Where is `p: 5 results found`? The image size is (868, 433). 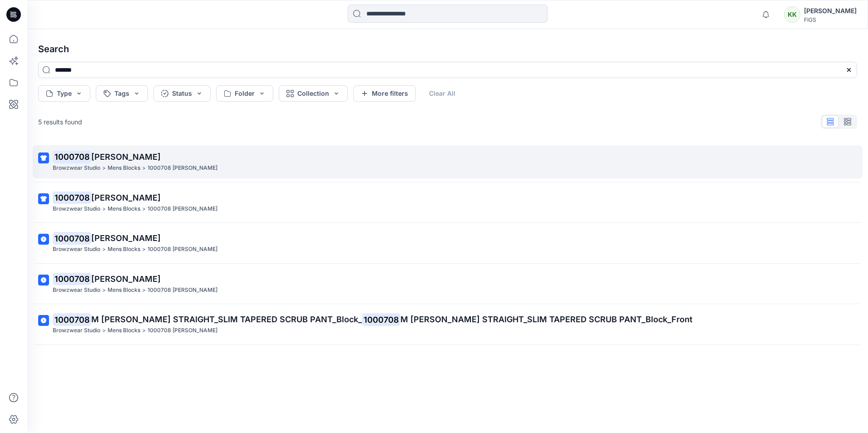 p: 5 results found is located at coordinates (60, 122).